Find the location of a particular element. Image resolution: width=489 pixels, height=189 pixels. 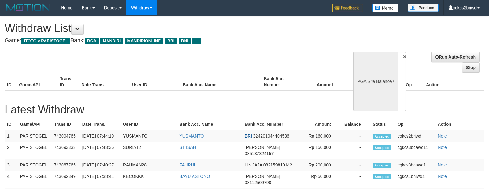

td: 743092349 is located at coordinates (66, 180).